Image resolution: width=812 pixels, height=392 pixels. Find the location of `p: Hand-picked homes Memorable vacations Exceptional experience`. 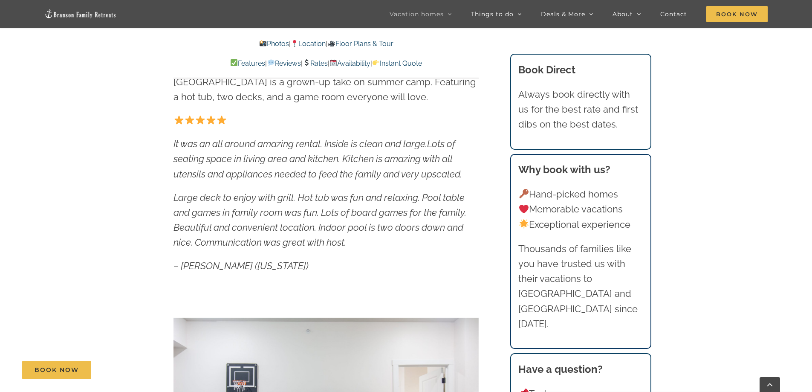

p: Hand-picked homes Memorable vacations Exceptional experience is located at coordinates (581, 209).